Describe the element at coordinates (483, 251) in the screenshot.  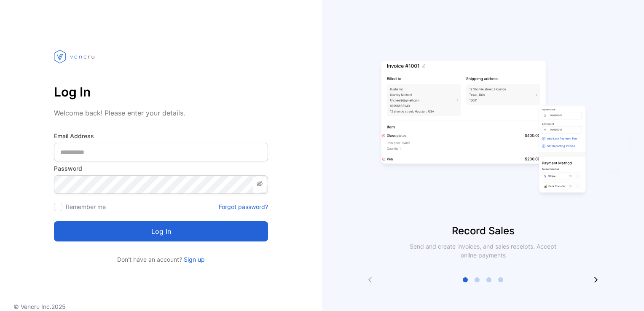
I see `p: Send and create invoices, and sales receipts. Accept online payments` at that location.